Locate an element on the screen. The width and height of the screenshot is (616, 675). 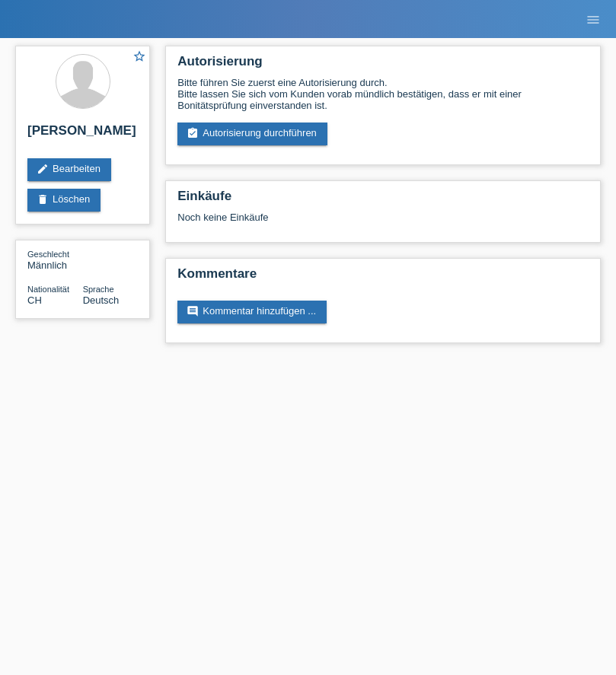
a: assignment_turned_inAutorisierung durchführen is located at coordinates (252, 134).